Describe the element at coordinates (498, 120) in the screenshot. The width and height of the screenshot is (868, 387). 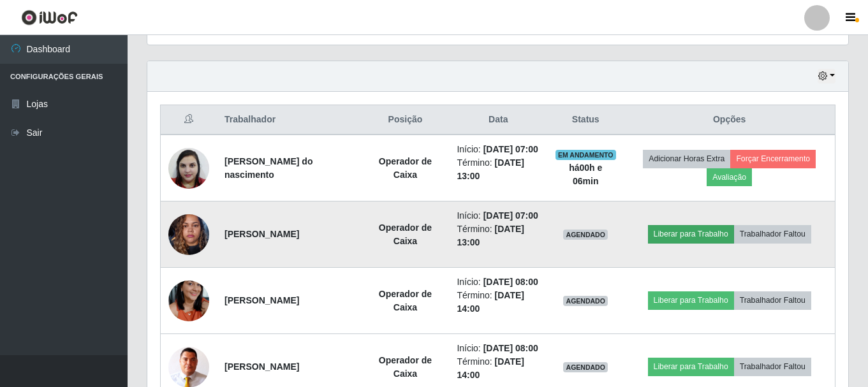
I see `th: Data` at that location.